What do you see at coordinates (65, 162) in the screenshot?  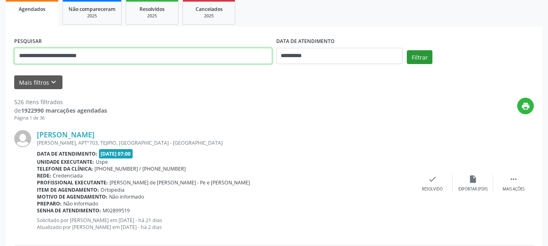 I see `b: Unidade executante:` at bounding box center [65, 162].